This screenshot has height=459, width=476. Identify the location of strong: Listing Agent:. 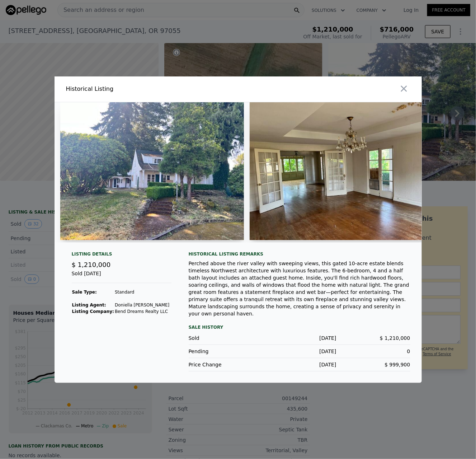
(89, 305).